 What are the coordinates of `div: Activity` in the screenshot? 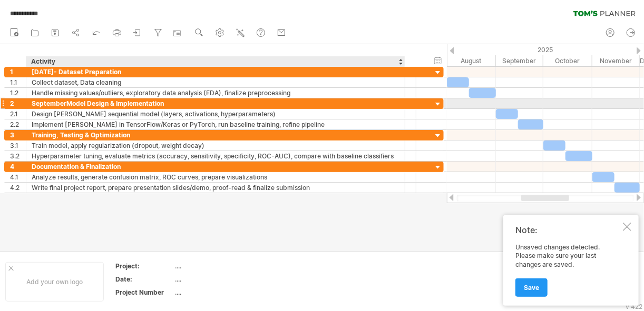 It's located at (215, 62).